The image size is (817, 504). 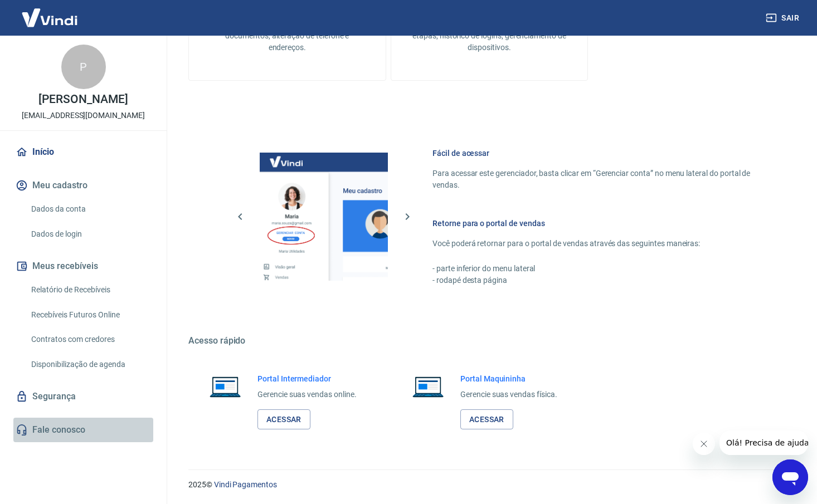 What do you see at coordinates (509, 394) in the screenshot?
I see `p: Gerencie suas vendas física.` at bounding box center [509, 394].